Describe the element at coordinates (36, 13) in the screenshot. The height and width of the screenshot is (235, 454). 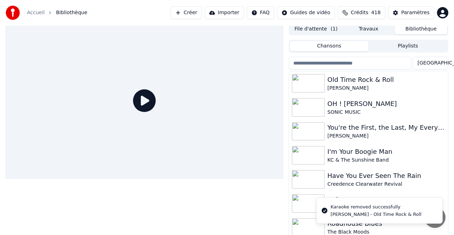
I see `a: Accueil` at that location.